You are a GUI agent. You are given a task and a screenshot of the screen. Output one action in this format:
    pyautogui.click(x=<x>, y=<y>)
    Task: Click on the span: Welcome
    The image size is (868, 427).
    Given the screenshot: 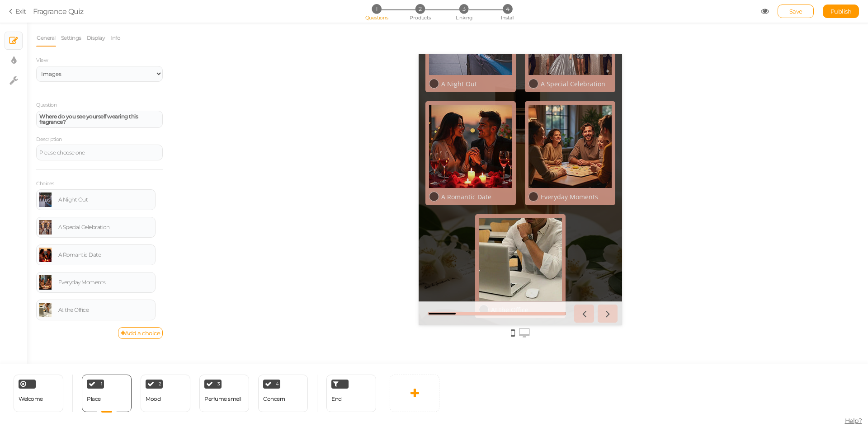 What is the action you would take?
    pyautogui.click(x=30, y=398)
    